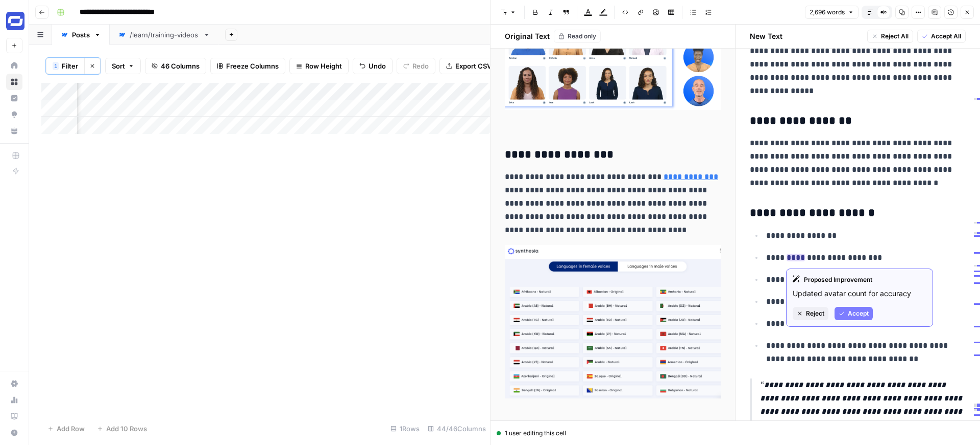 Image resolution: width=980 pixels, height=445 pixels. Describe the element at coordinates (377, 66) in the screenshot. I see `span: Undo` at that location.